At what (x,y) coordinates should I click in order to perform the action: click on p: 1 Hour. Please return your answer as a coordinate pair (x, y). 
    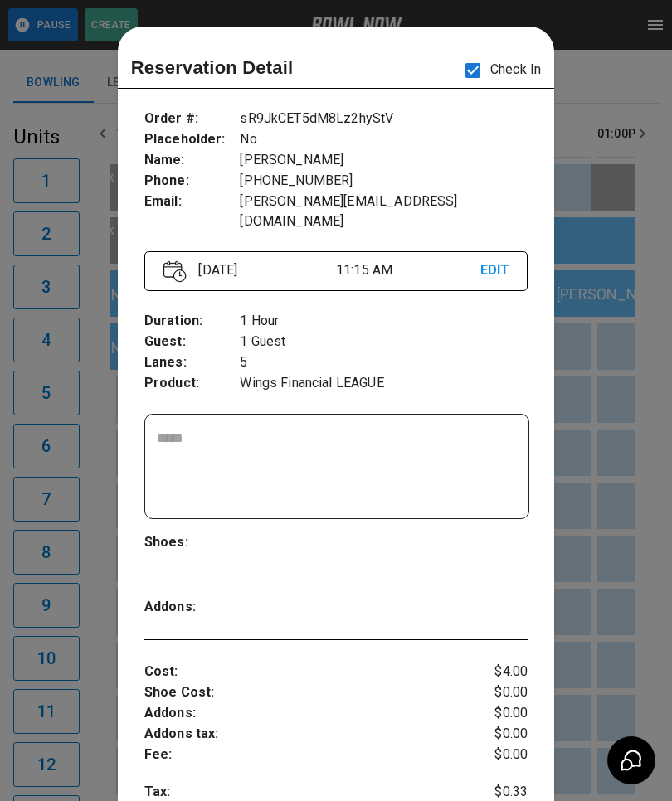
    Looking at the image, I should click on (383, 321).